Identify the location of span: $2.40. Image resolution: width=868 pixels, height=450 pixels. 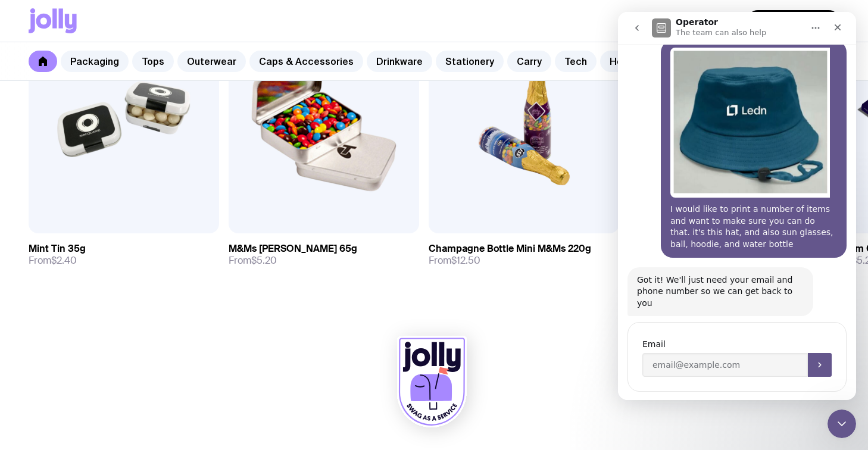
(64, 260).